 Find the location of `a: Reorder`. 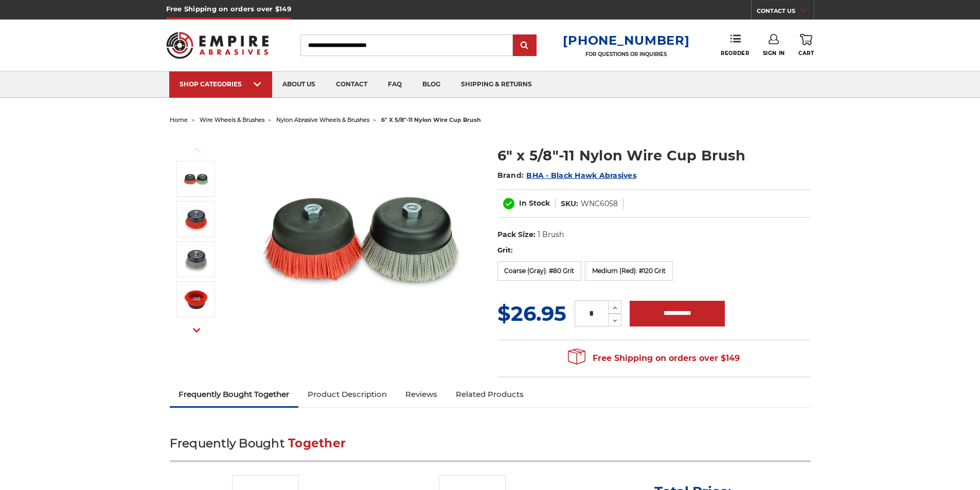

a: Reorder is located at coordinates (734, 45).